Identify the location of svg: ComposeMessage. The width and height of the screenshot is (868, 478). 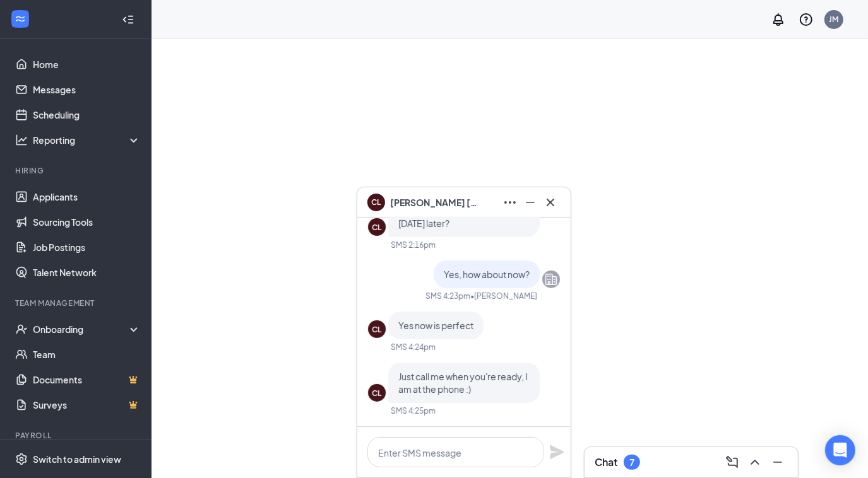
(732, 463).